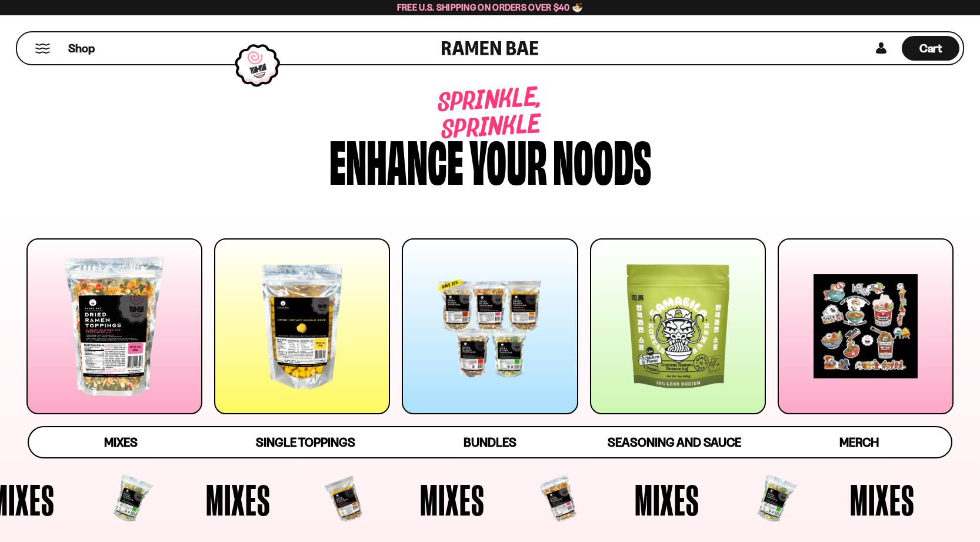  I want to click on a: Merch, so click(859, 442).